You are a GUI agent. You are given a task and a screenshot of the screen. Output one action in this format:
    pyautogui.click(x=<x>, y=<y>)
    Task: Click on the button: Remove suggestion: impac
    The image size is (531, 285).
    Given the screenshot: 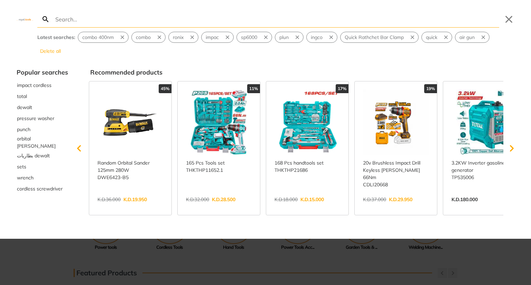 What is the action you would take?
    pyautogui.click(x=228, y=37)
    